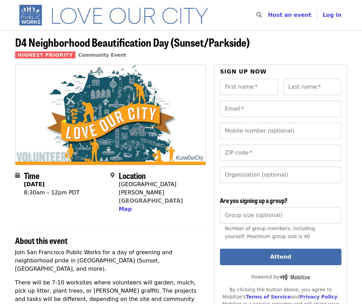 This screenshot has width=362, height=304. I want to click on input: First name, so click(249, 87).